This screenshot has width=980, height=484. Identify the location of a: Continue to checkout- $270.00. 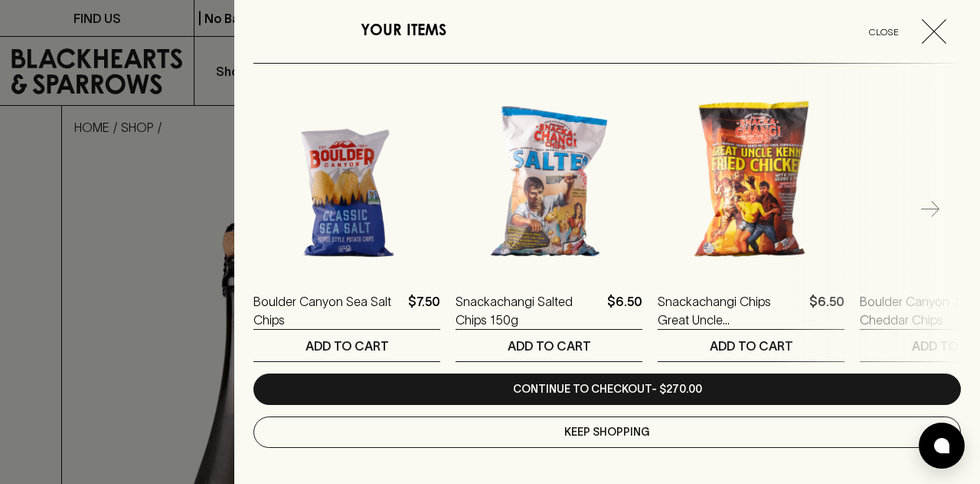
(607, 389).